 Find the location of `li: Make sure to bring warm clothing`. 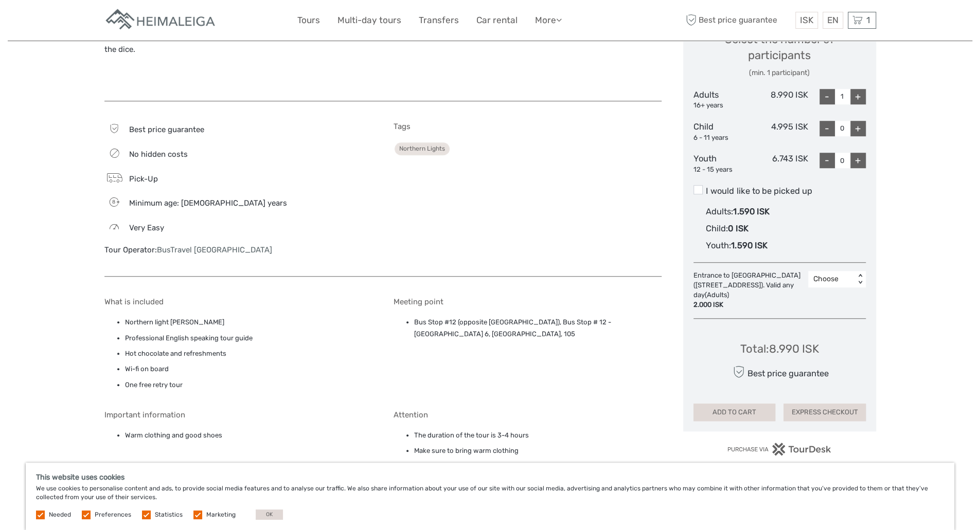

li: Make sure to bring warm clothing is located at coordinates (538, 451).